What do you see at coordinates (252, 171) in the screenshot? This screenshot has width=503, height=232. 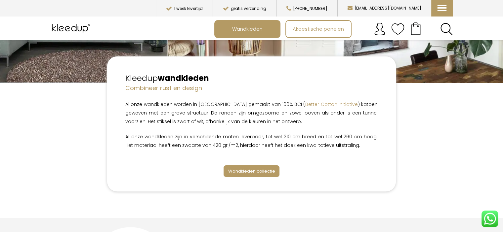 I see `a: Wandkleden collectie` at bounding box center [252, 171].